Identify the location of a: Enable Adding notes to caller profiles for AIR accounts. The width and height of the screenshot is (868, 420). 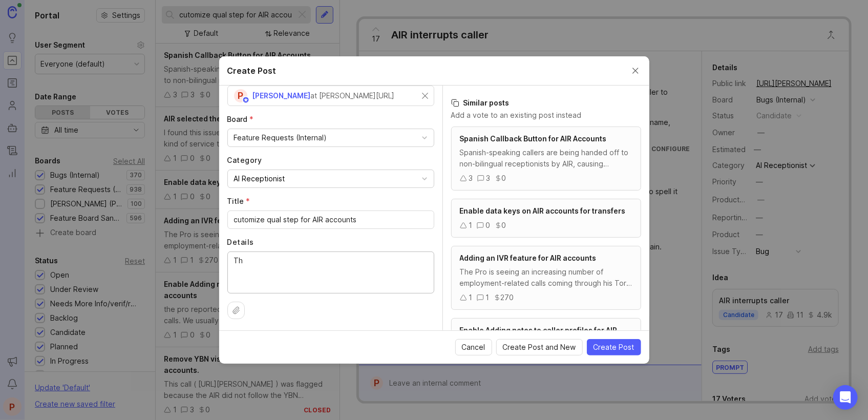
(546, 356).